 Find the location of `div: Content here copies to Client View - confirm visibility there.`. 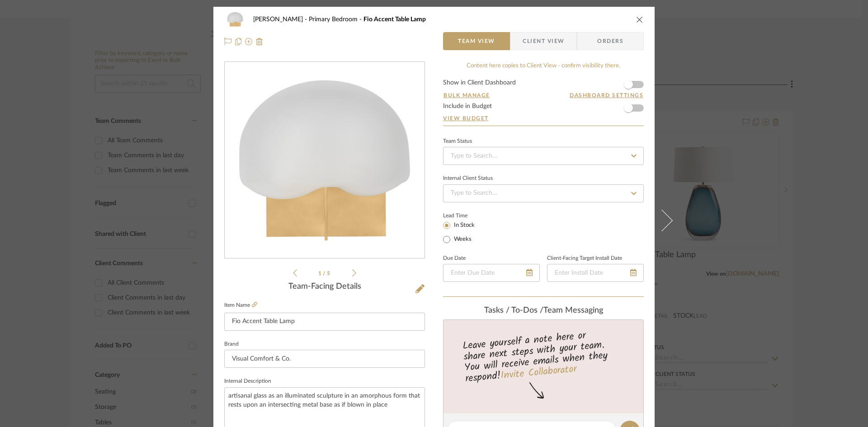

div: Content here copies to Client View - confirm visibility there. is located at coordinates (544, 66).